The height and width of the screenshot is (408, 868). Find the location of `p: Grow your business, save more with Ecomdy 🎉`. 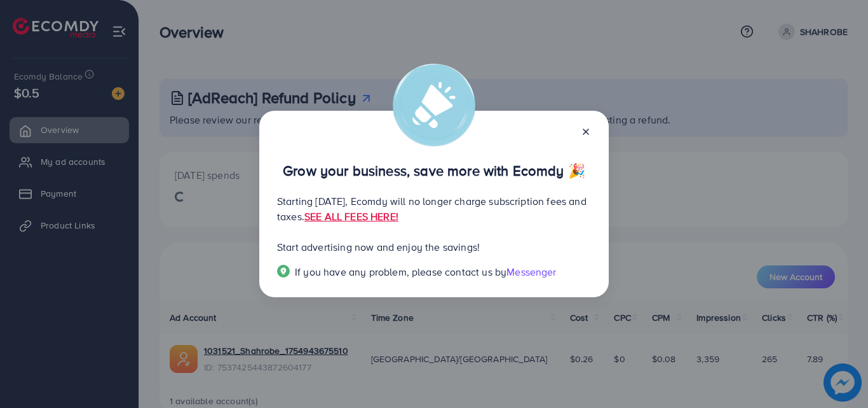

p: Grow your business, save more with Ecomdy 🎉 is located at coordinates (434, 170).